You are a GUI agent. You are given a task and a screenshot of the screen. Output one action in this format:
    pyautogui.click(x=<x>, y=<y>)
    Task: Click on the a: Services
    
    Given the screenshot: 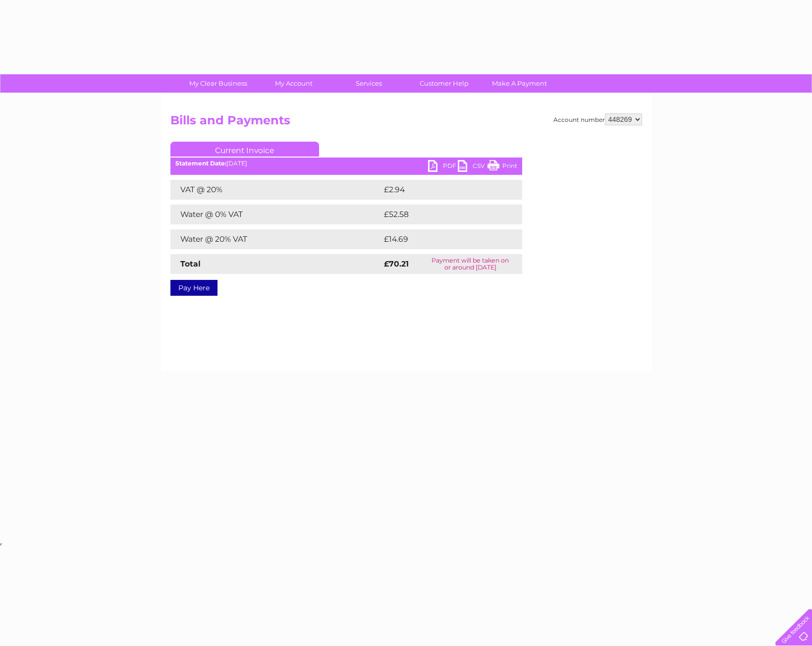 What is the action you would take?
    pyautogui.click(x=368, y=83)
    